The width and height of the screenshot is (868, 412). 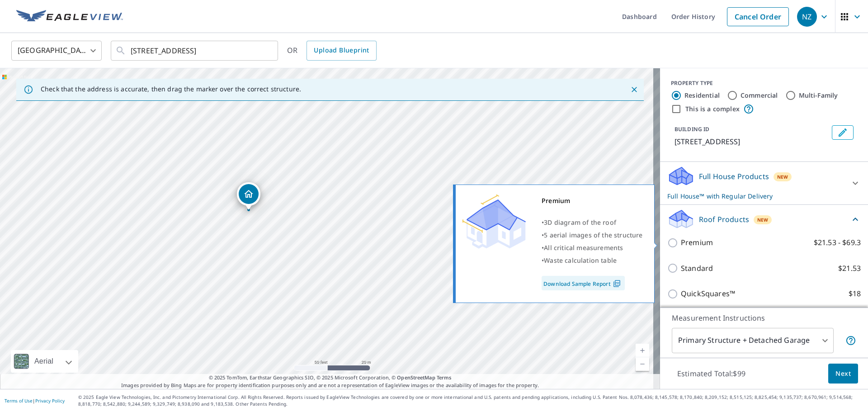 What do you see at coordinates (843, 373) in the screenshot?
I see `span: Next` at bounding box center [843, 373].